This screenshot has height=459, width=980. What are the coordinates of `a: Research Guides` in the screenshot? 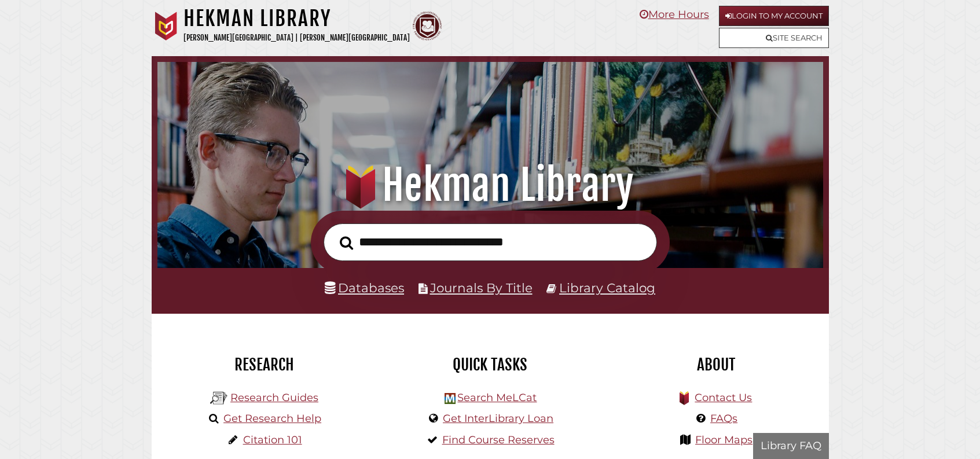 It's located at (274, 398).